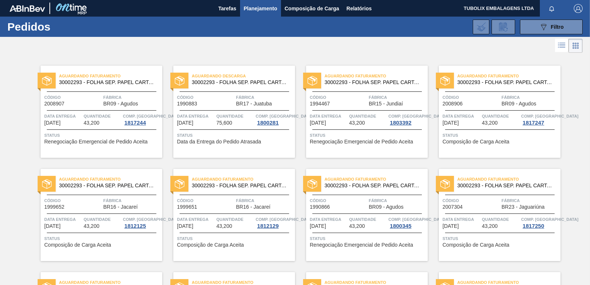 Image resolution: width=590 pixels, height=285 pixels. Describe the element at coordinates (185, 123) in the screenshot. I see `span: 22/09/2025` at that location.